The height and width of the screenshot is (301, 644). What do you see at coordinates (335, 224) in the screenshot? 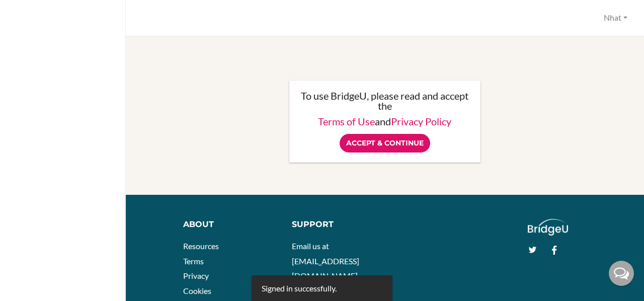
I see `div: Support` at bounding box center [335, 224].